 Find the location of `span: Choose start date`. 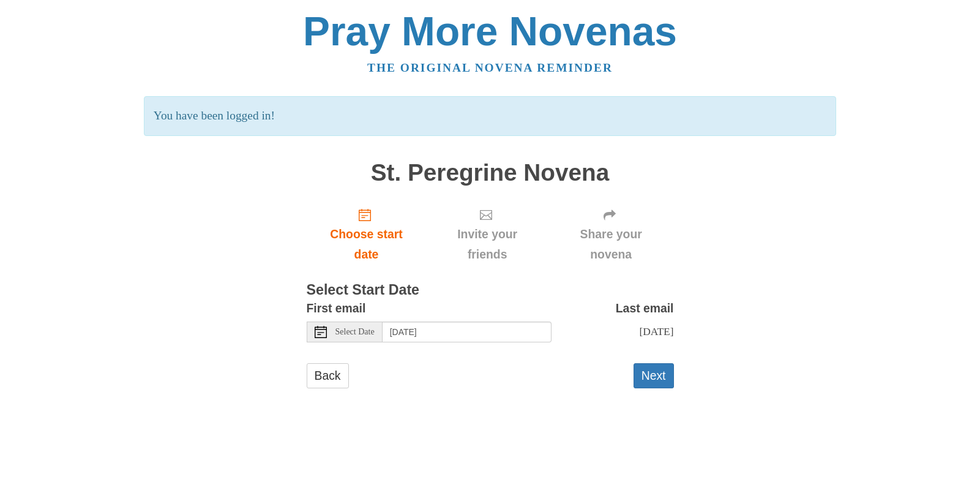

span: Choose start date is located at coordinates (367, 244).